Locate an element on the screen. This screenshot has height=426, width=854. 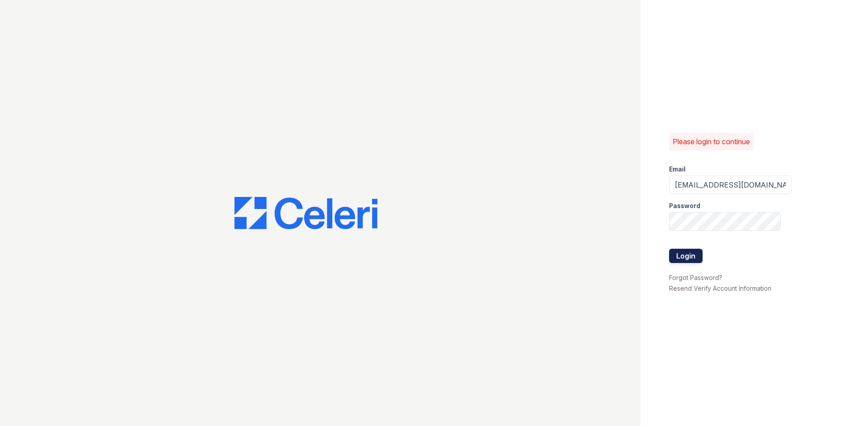
a: Resend Verify Account Information is located at coordinates (720, 288).